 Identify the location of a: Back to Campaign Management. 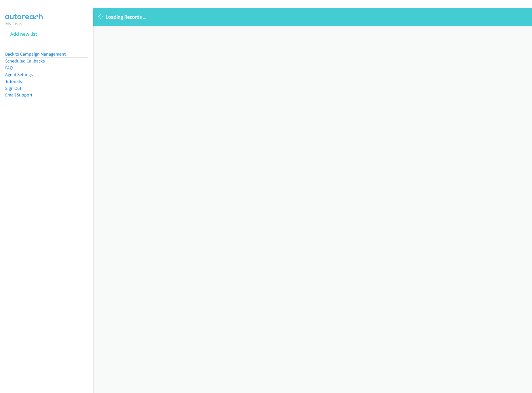
(36, 54).